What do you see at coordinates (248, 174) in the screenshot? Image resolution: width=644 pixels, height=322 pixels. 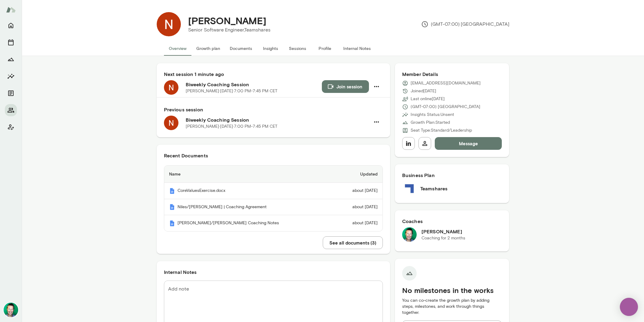 I see `th: Name` at bounding box center [248, 174].